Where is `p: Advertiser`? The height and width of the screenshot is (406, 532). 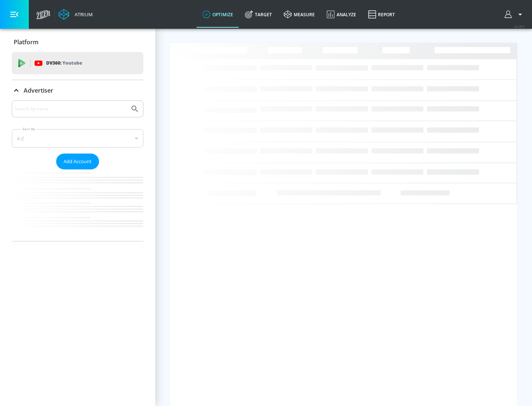
p: Advertiser is located at coordinates (38, 90).